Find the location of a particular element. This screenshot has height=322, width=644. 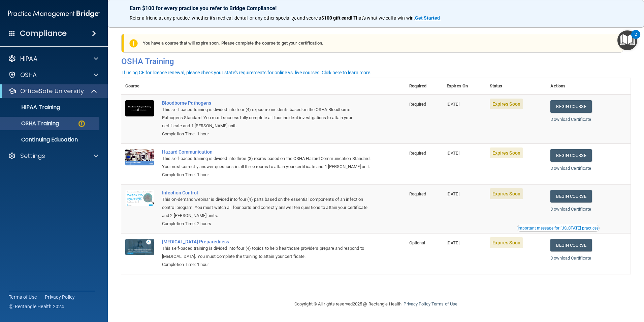

span: Refer a friend at any practice, whether it's medical, dental, or any other speciality, and score a is located at coordinates (225, 18).